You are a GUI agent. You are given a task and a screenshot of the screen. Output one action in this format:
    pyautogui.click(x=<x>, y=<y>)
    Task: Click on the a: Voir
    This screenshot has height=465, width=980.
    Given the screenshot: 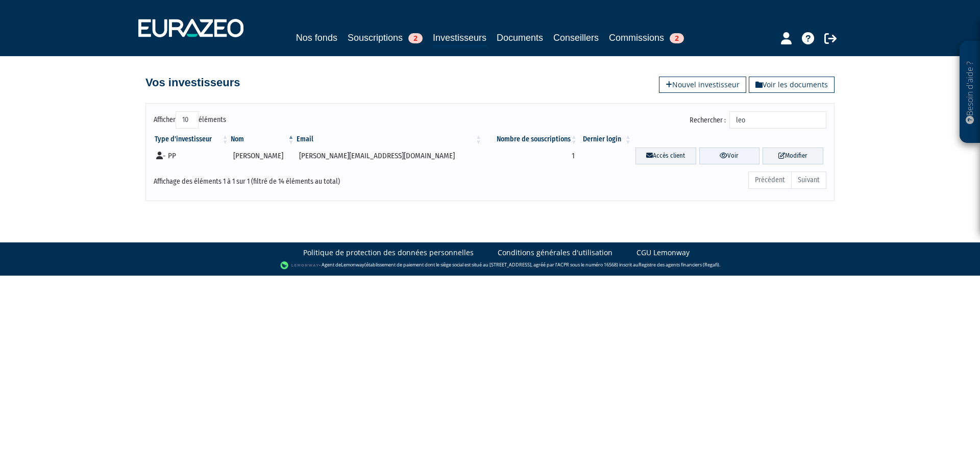 What is the action you would take?
    pyautogui.click(x=729, y=156)
    